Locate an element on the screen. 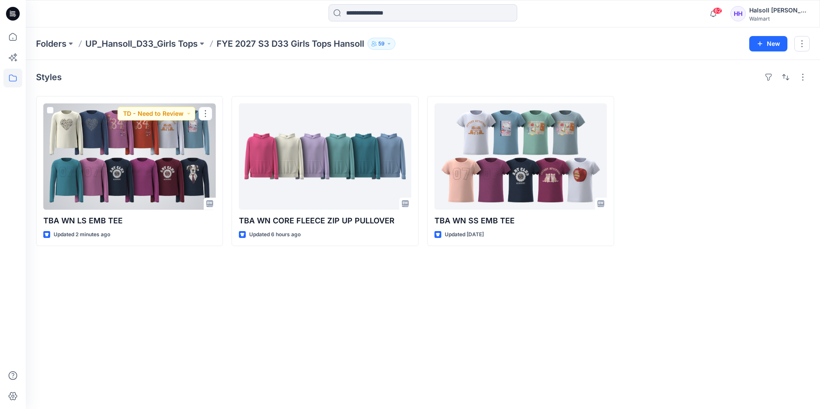  p: UP_Hansoll_D33_Girls Tops is located at coordinates (142, 44).